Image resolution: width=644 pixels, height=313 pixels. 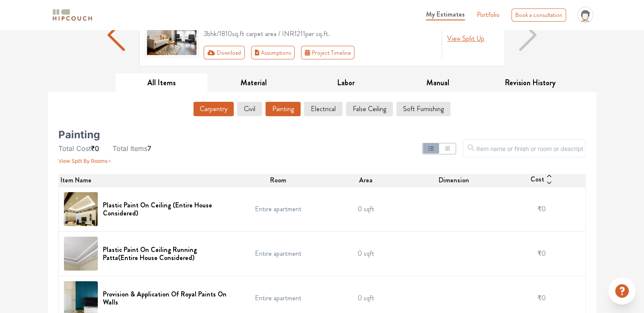 What do you see at coordinates (171, 34) in the screenshot?
I see `img: gallery` at bounding box center [171, 34].